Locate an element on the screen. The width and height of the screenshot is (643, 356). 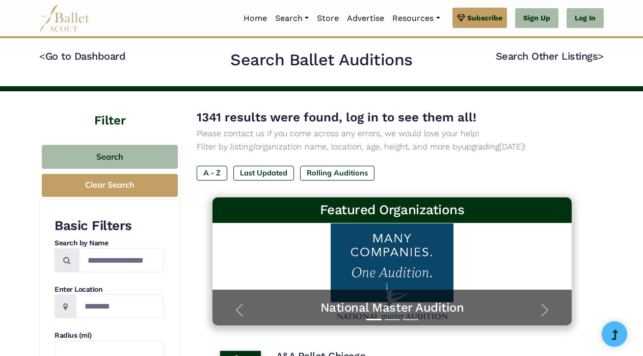
input: Location is located at coordinates (120, 306).